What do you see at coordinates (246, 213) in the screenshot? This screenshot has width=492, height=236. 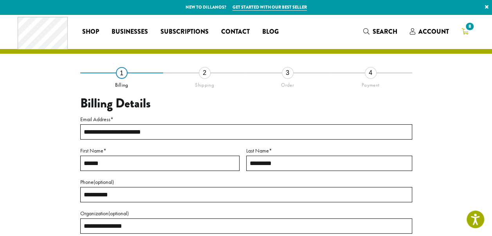 I see `label: Organization` at bounding box center [246, 213].